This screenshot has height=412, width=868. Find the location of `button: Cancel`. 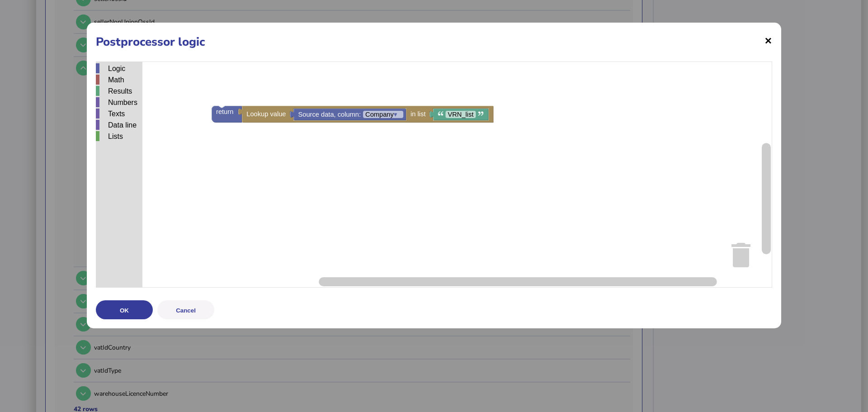

button: Cancel is located at coordinates (186, 310).